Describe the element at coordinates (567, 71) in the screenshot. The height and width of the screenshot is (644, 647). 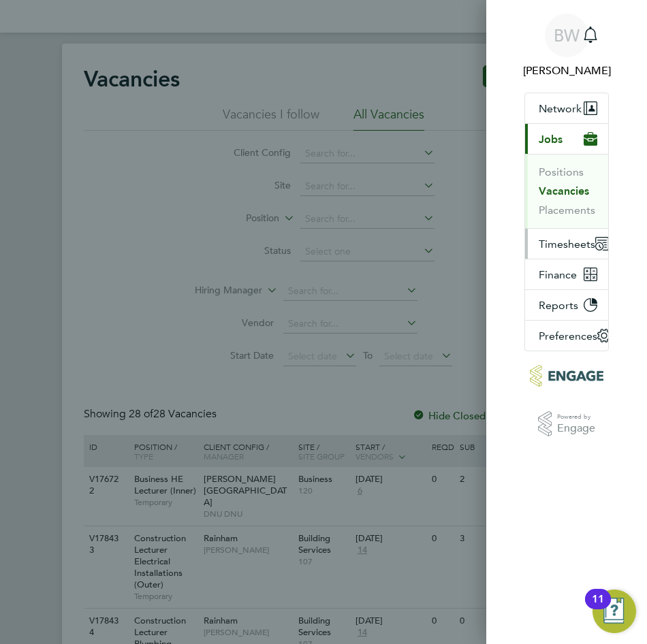
I see `span: Beth Wright` at that location.